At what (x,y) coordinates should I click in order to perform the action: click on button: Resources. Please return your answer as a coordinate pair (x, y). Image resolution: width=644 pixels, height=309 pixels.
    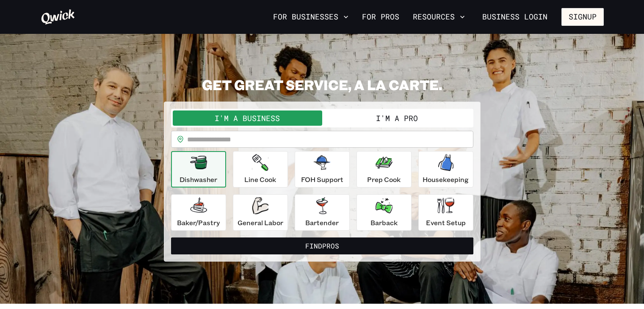
    Looking at the image, I should click on (438, 17).